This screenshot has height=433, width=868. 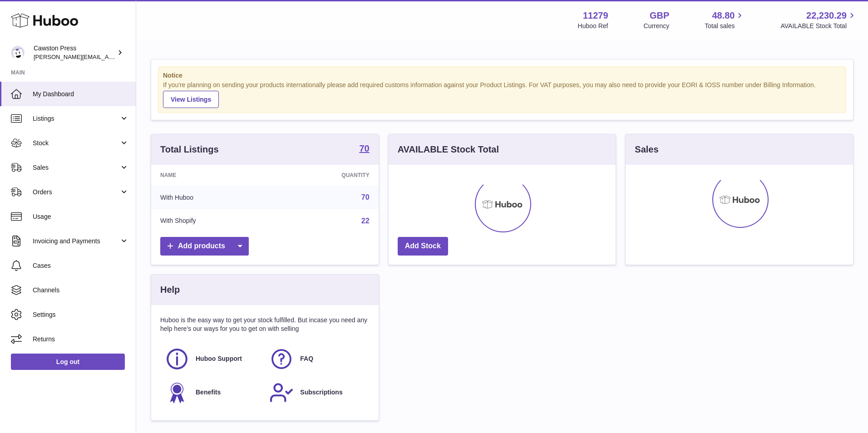 I want to click on span: Usage, so click(x=80, y=216).